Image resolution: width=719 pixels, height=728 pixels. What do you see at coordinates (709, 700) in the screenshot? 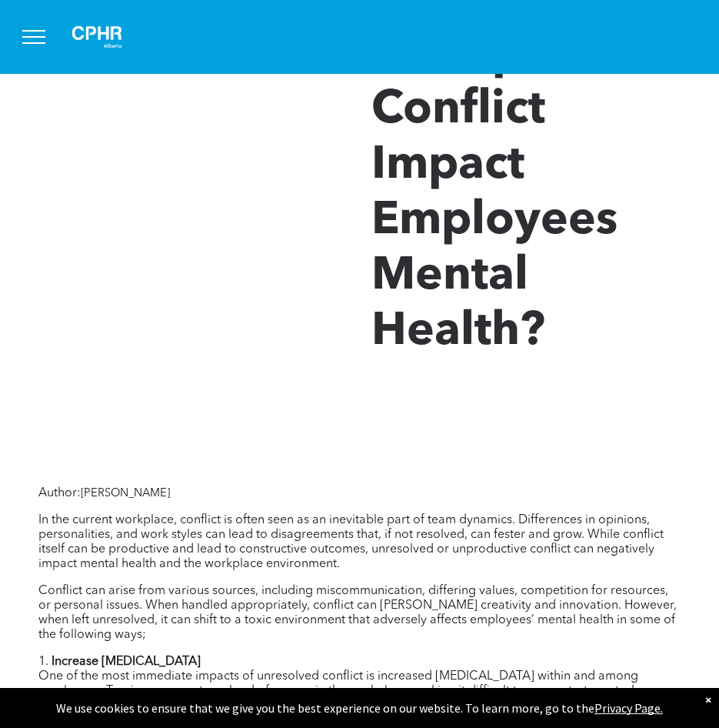
I see `div: Dismiss notification` at bounding box center [709, 700].